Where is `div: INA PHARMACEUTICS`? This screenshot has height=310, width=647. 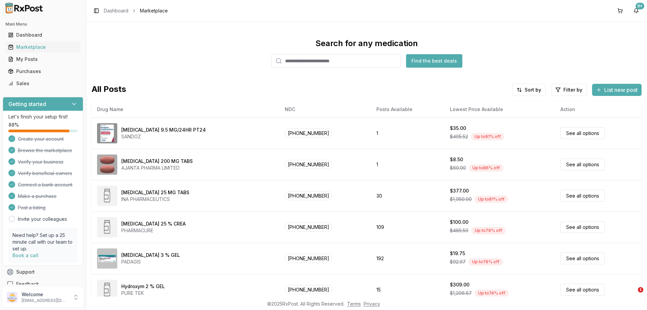
div: INA PHARMACEUTICS is located at coordinates (155, 200).